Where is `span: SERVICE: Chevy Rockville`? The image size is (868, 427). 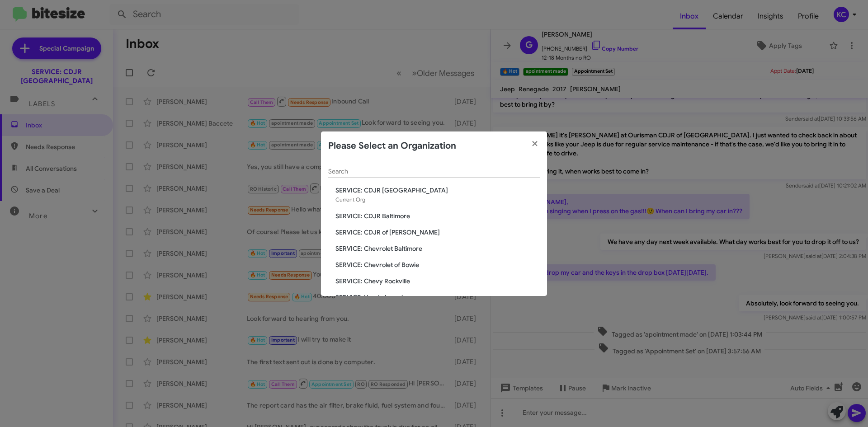 span: SERVICE: Chevy Rockville is located at coordinates (437, 281).